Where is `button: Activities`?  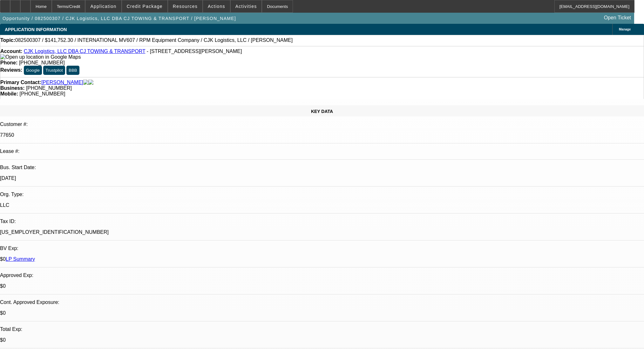
button: Activities is located at coordinates (246, 6).